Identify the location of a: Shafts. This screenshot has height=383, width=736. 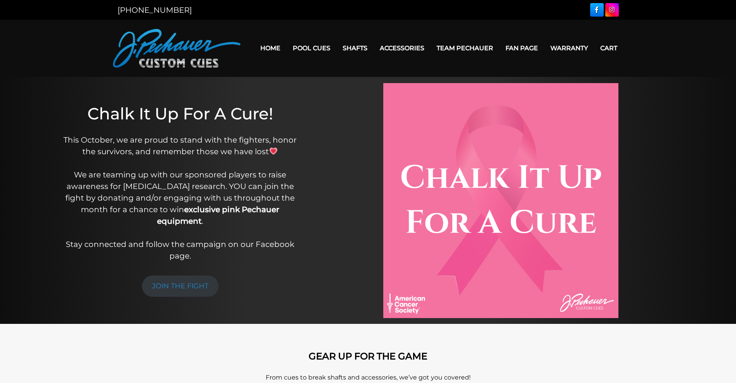
(355, 48).